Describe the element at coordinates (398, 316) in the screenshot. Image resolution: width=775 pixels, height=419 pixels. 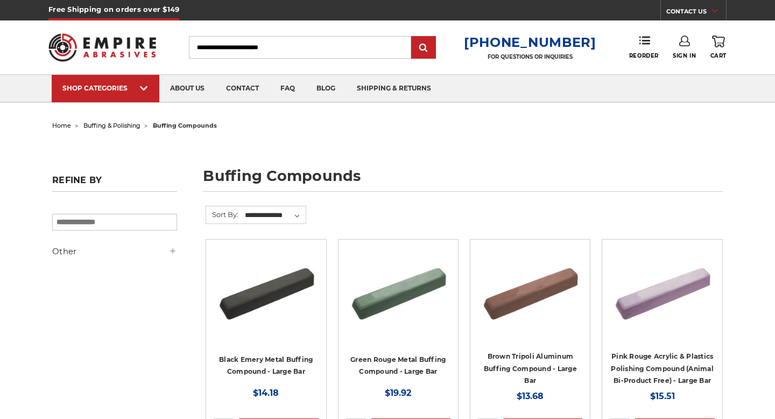
I see `a: Green Rouge Aluminum Buffing Compound` at that location.